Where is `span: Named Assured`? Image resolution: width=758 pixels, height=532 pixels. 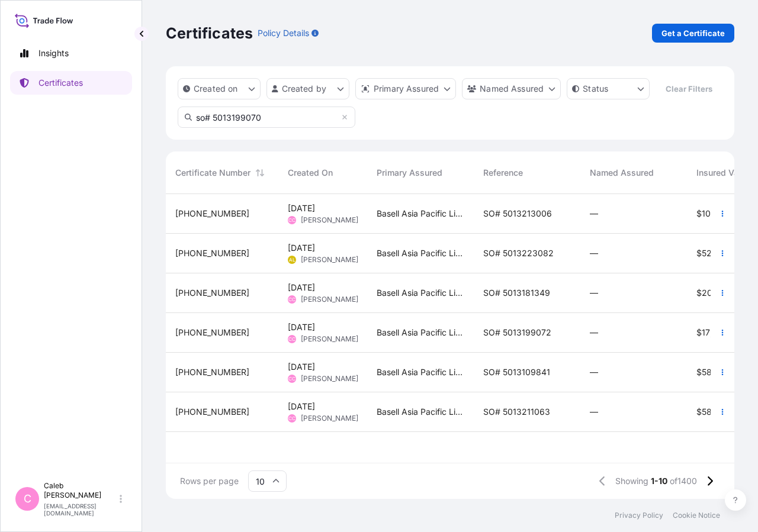
span: Named Assured is located at coordinates (622, 173).